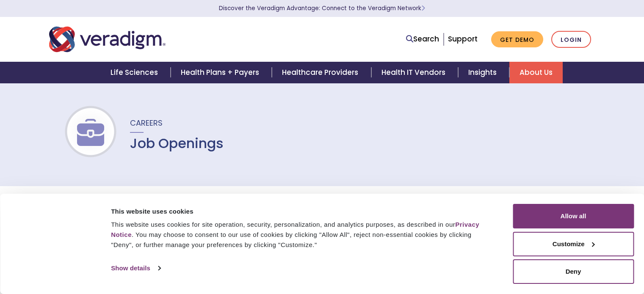 This screenshot has width=644, height=294. I want to click on a: Health Plans + Payers, so click(221, 72).